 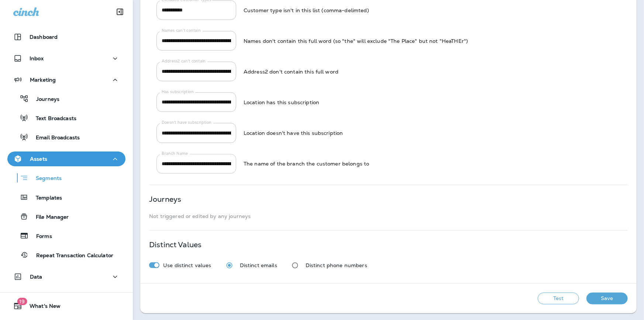 I want to click on label: Branch Name, so click(x=174, y=153).